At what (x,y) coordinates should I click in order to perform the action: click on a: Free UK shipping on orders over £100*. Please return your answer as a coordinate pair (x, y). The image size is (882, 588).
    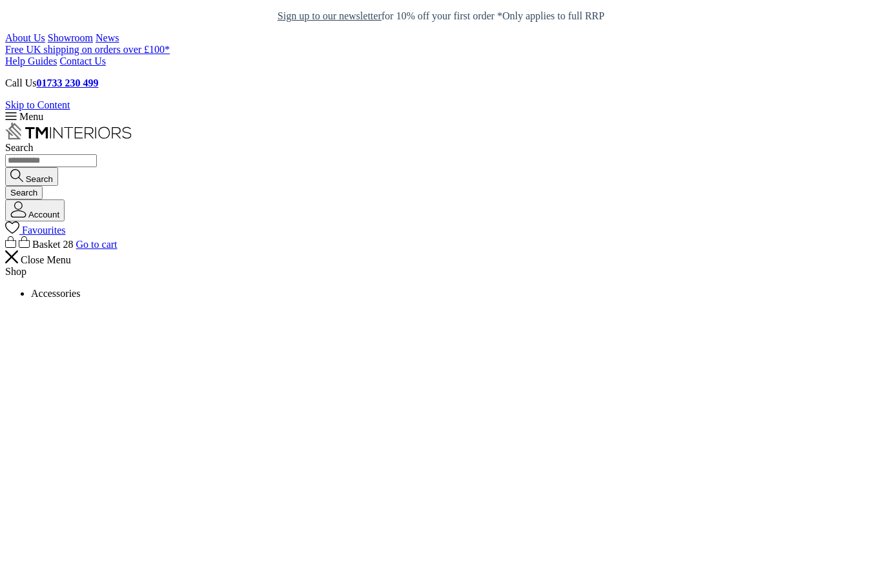
    Looking at the image, I should click on (88, 49).